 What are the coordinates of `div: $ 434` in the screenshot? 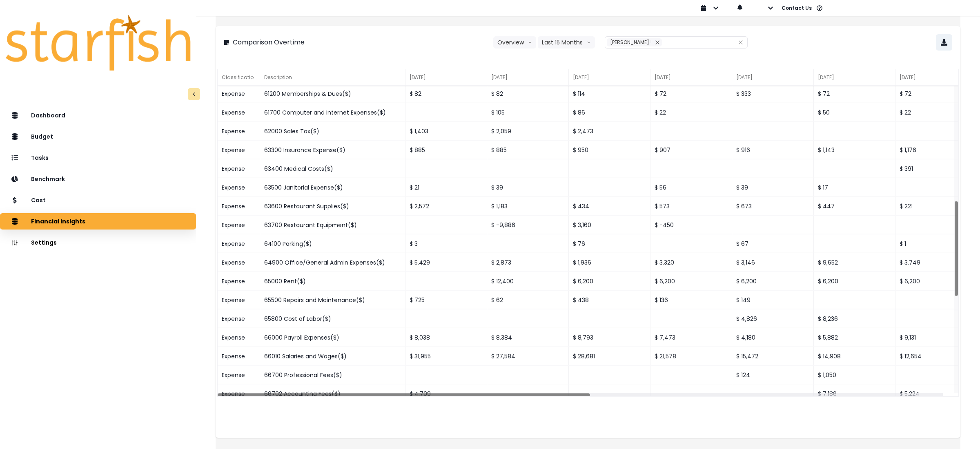 It's located at (609, 207).